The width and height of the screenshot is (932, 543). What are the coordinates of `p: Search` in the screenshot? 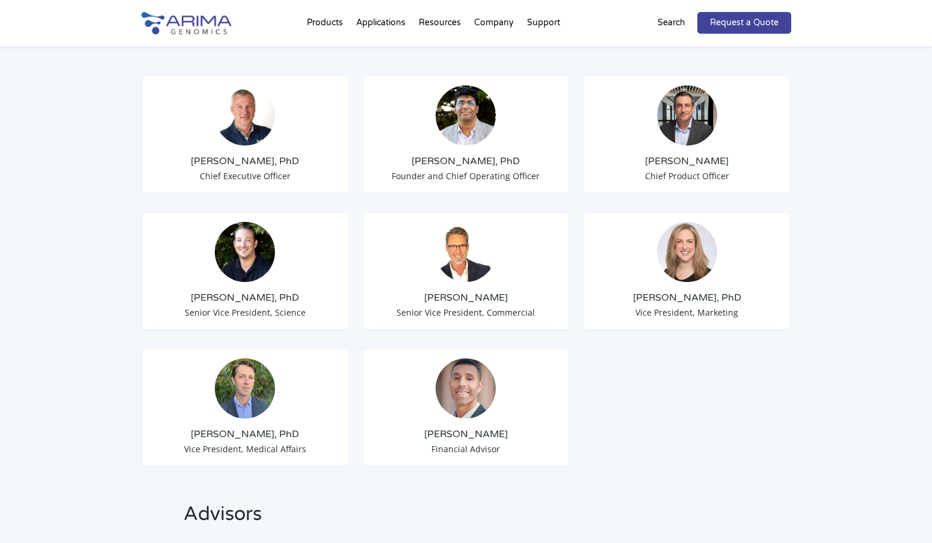 It's located at (671, 23).